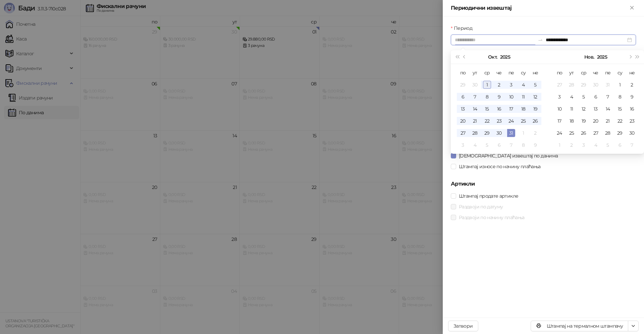 This screenshot has width=644, height=334. What do you see at coordinates (487, 97) in the screenshot?
I see `td: 2025-10-08` at bounding box center [487, 97].